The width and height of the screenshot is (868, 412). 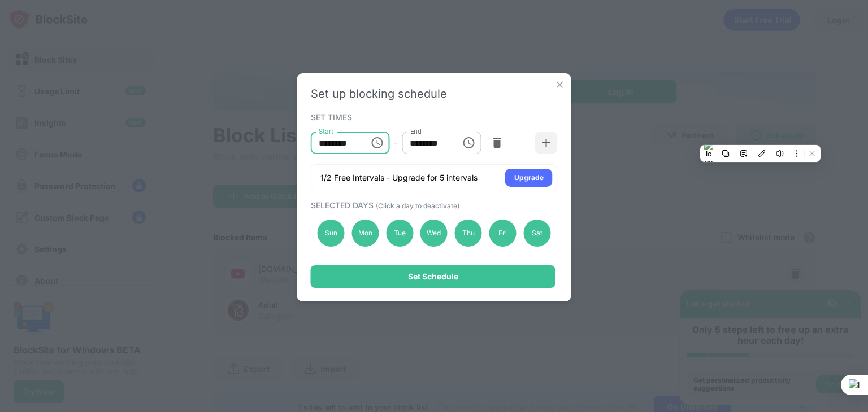 What do you see at coordinates (400, 233) in the screenshot?
I see `div: Tue` at bounding box center [400, 233].